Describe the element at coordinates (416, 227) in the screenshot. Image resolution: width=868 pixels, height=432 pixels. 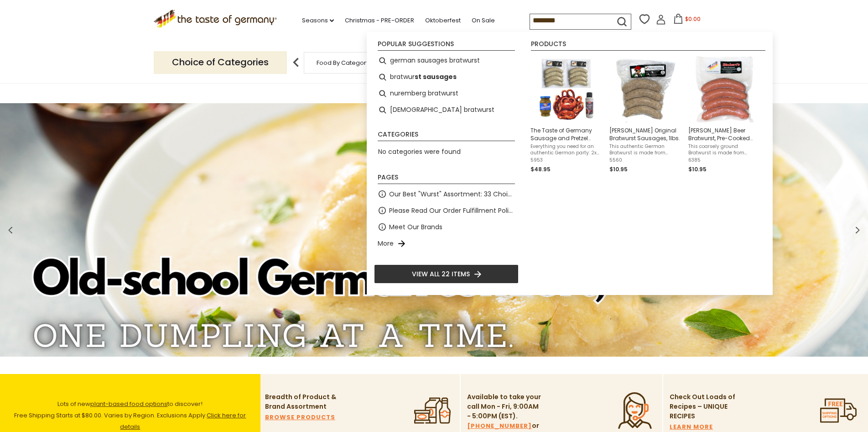
I see `span: Meet Our Brands` at that location.